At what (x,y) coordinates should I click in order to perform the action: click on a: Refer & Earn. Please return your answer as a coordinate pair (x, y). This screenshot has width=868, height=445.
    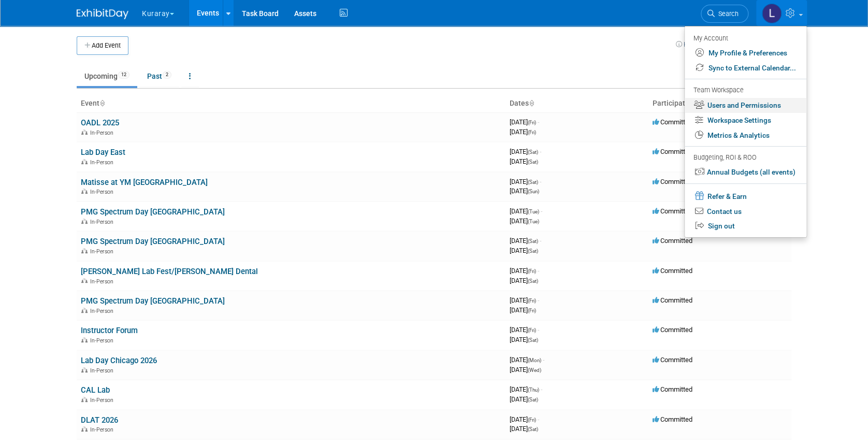
    Looking at the image, I should click on (745, 196).